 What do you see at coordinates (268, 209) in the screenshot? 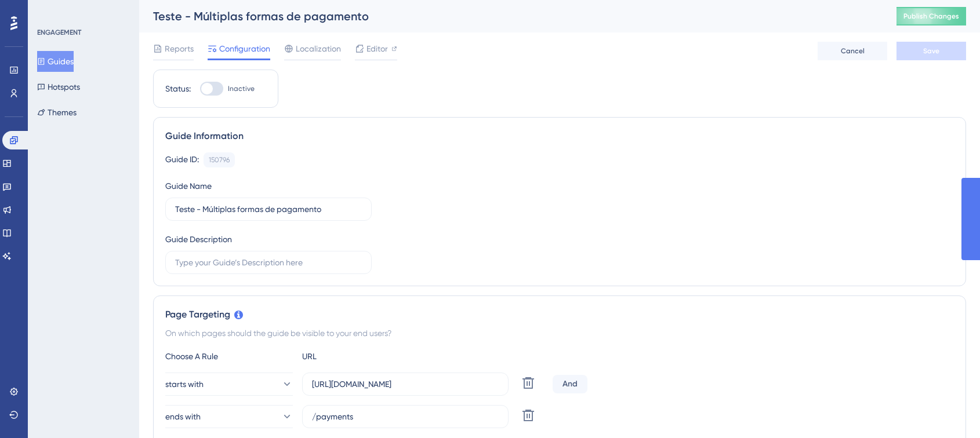
I see `input: Type your Guide’s Name here` at bounding box center [268, 209].